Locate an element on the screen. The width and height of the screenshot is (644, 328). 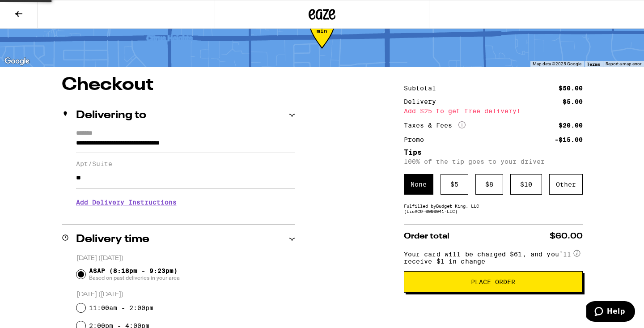
div: 50-115 min is located at coordinates (322, 39).